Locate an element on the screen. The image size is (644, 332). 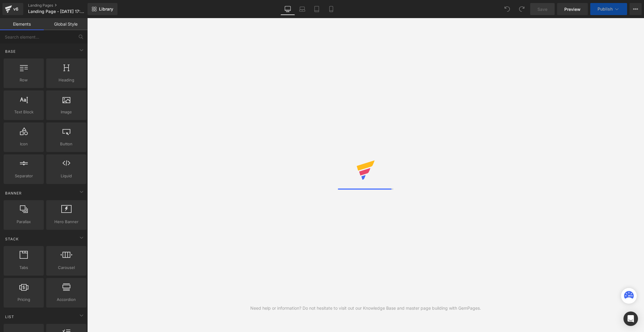
a: Landing Pages is located at coordinates (63, 5).